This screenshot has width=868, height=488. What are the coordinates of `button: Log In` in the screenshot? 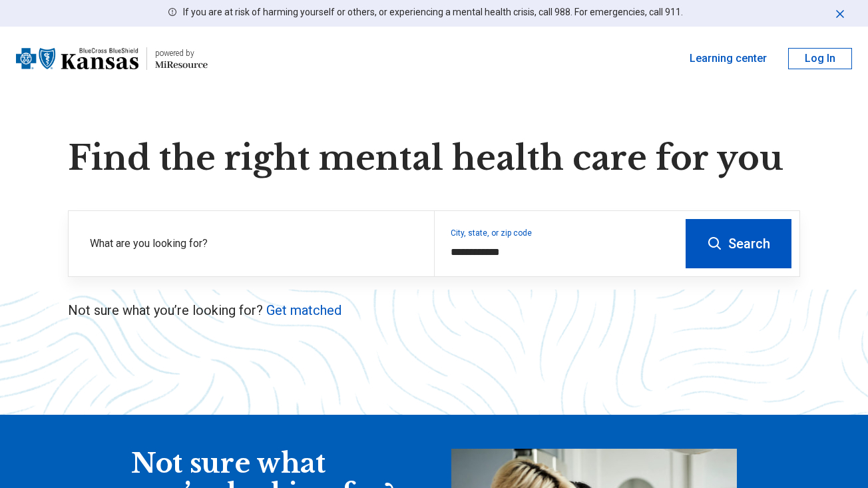 It's located at (819, 58).